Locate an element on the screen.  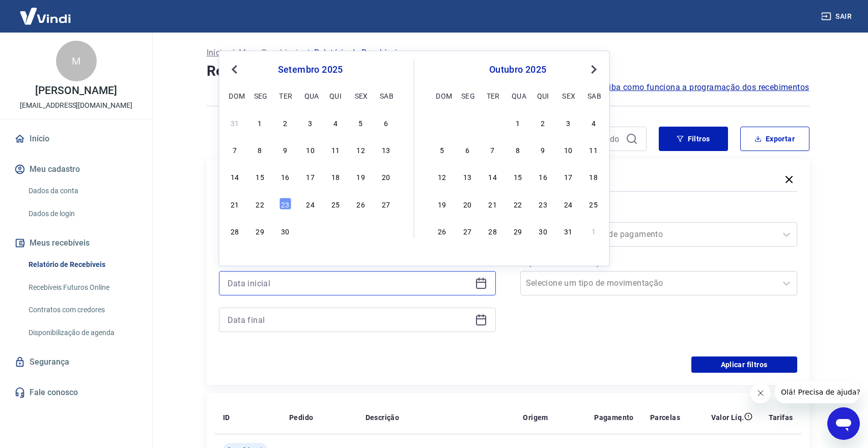
p: Início is located at coordinates (217, 53).